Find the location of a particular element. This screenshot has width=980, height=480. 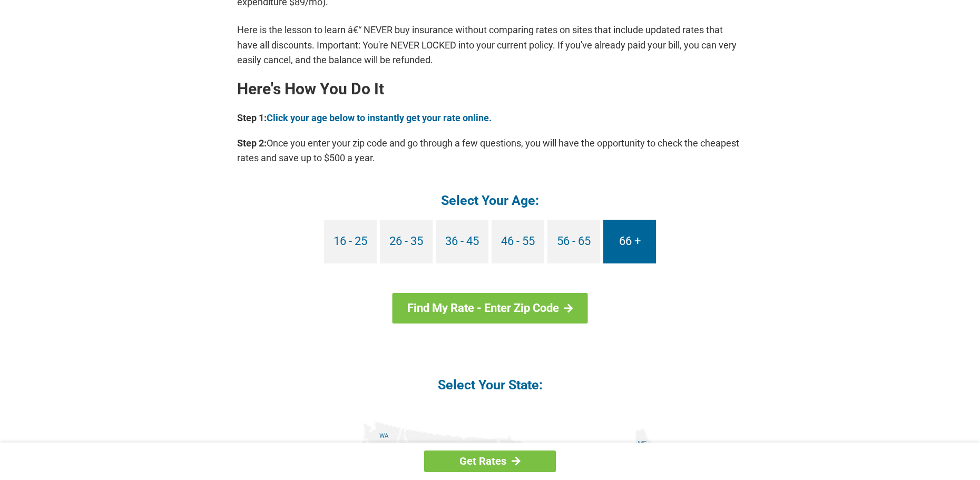

a: 66 + is located at coordinates (629, 241).